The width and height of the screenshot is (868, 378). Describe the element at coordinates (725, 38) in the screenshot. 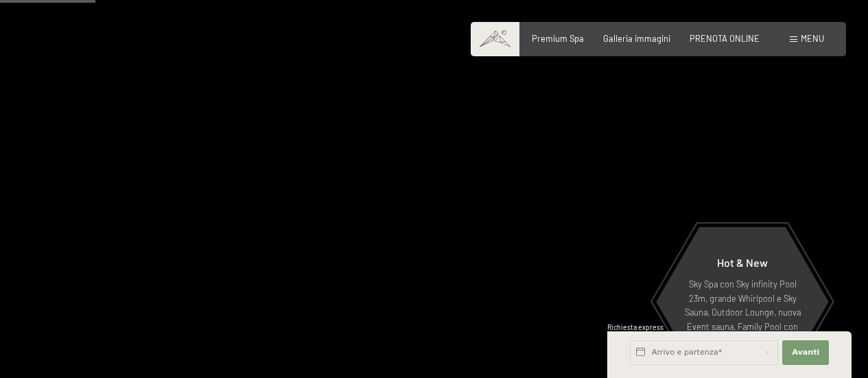

I see `a: PRENOTA ONLINE` at that location.